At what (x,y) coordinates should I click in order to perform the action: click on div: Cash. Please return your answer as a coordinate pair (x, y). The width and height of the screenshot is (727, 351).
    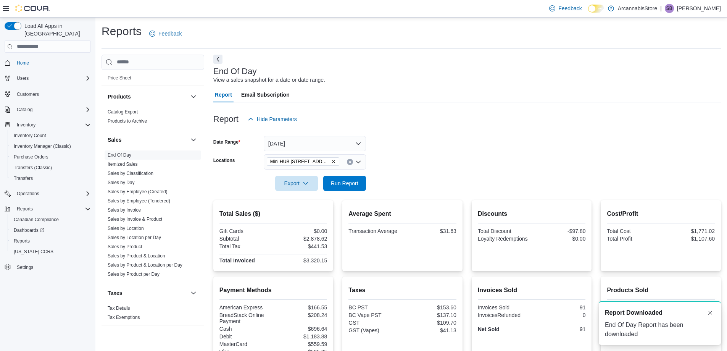
    Looking at the image, I should click on (245, 328).